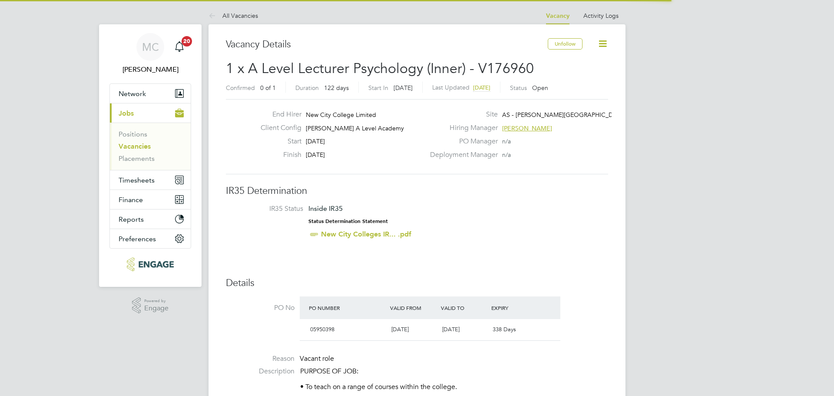 This screenshot has width=834, height=396. I want to click on button: Preferences, so click(150, 239).